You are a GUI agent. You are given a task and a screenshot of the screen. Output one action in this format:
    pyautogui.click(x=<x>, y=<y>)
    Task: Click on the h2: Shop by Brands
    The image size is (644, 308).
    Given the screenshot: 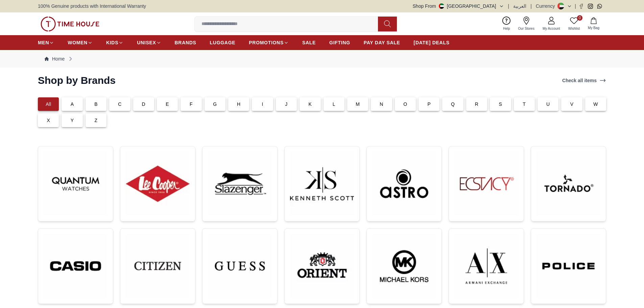 What is the action you would take?
    pyautogui.click(x=77, y=80)
    